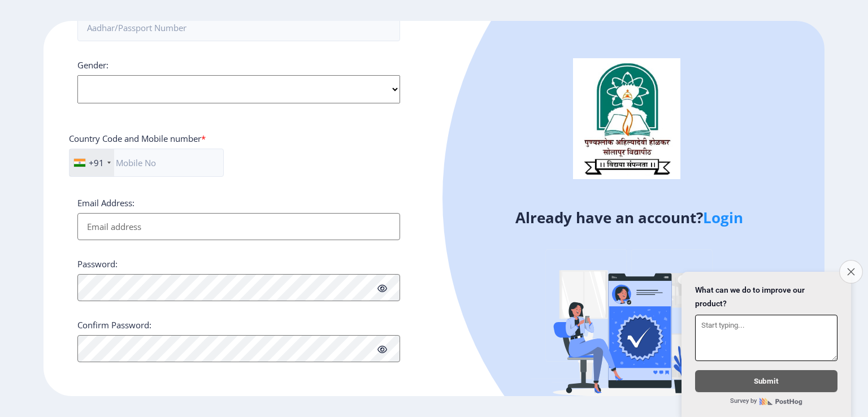 This screenshot has width=868, height=417. I want to click on label: Confirm Password:, so click(114, 325).